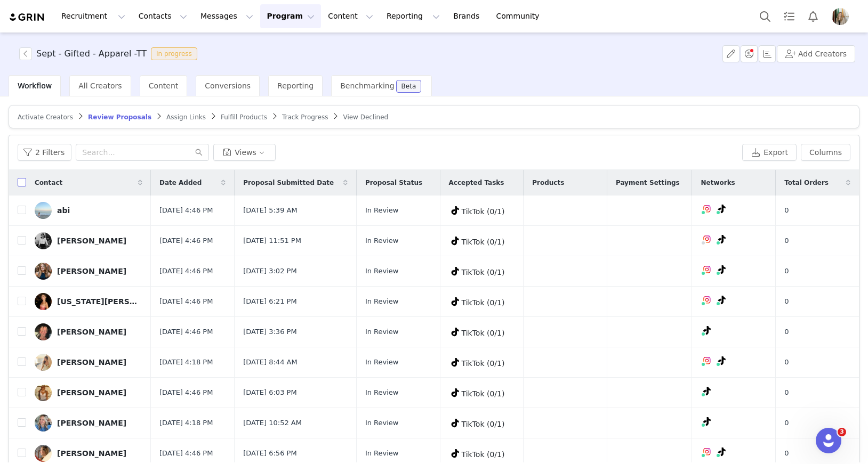 The width and height of the screenshot is (868, 464). I want to click on h3: Sept - Gifted - Apparel -TT, so click(91, 54).